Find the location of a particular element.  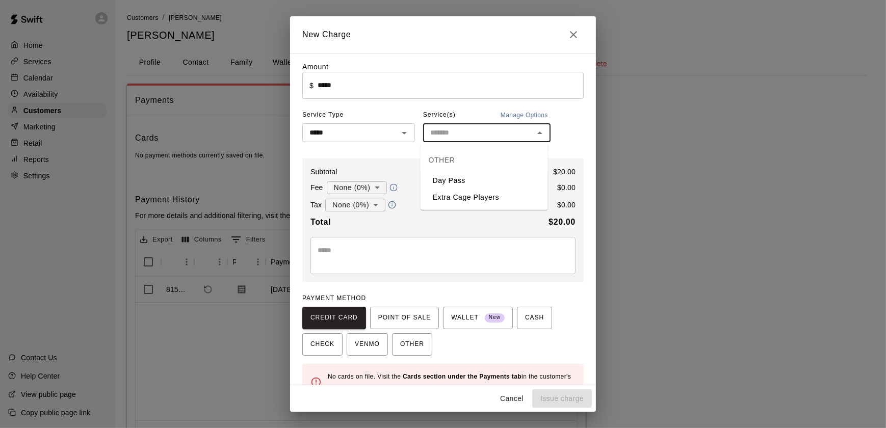

span: Service(s) is located at coordinates (440, 115).